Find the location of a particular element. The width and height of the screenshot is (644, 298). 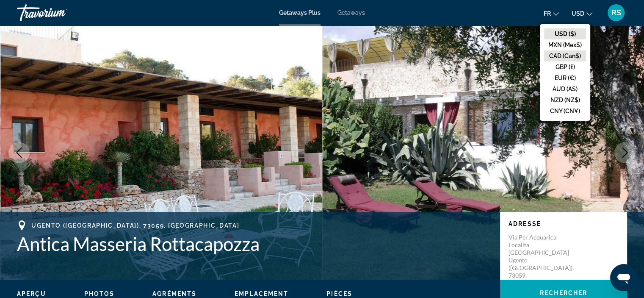

span: Agréments is located at coordinates (175, 294).